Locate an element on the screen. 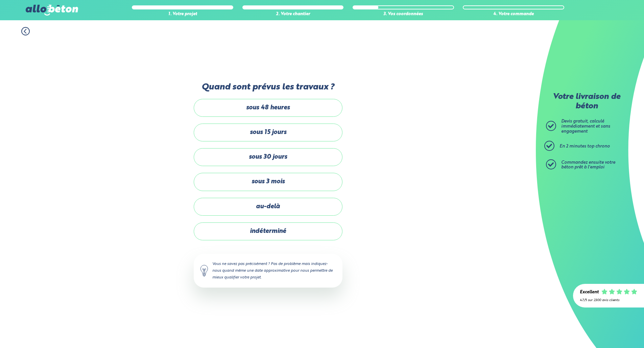 The width and height of the screenshot is (644, 348). label: Quand sont prévus les travaux ? is located at coordinates (268, 87).